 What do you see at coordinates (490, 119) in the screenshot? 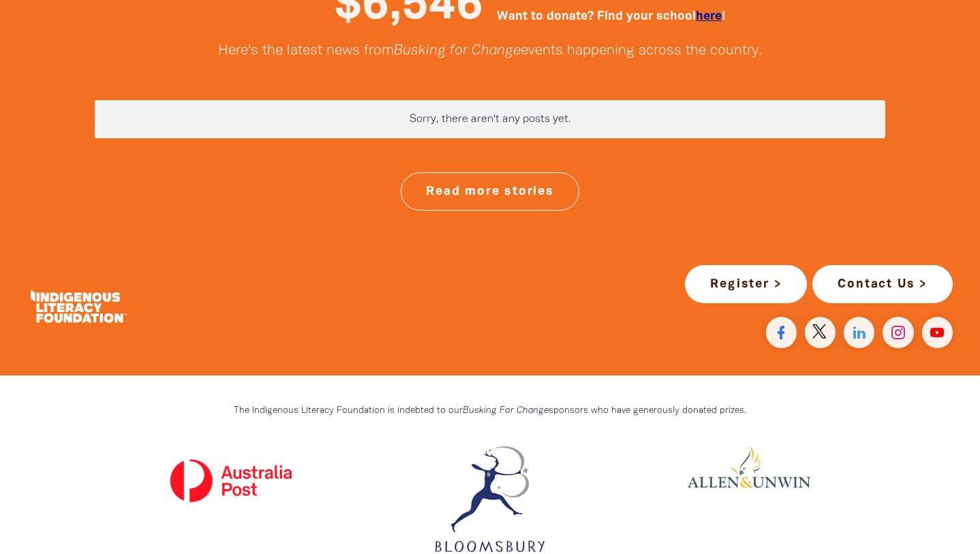
I see `div: Sorry, there aren't any posts yet.` at bounding box center [490, 119].